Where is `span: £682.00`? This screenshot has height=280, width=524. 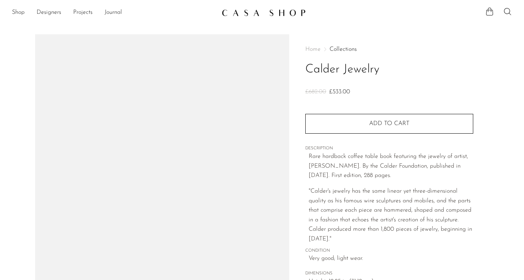 span: £682.00 is located at coordinates (316, 92).